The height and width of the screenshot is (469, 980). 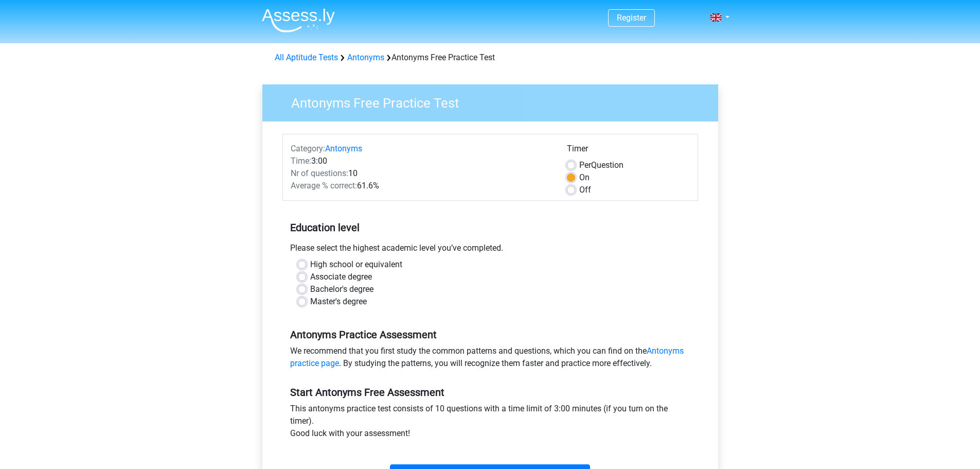 What do you see at coordinates (490, 423) in the screenshot?
I see `div: This antonyms practice test consists of 10 questions with a time limit of 3:00 minutes (if you tu...` at bounding box center [490, 423].